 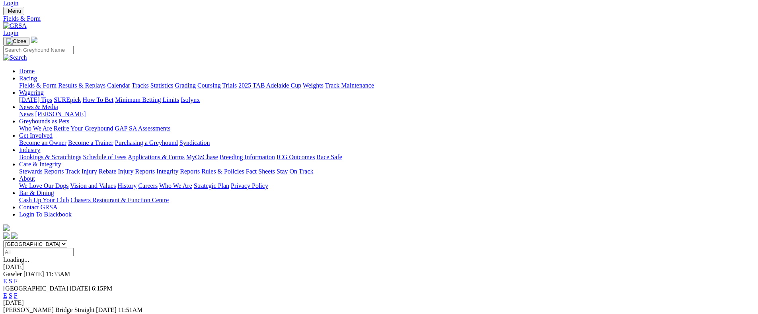 What do you see at coordinates (379, 19) in the screenshot?
I see `div: Fields & Form` at bounding box center [379, 19].